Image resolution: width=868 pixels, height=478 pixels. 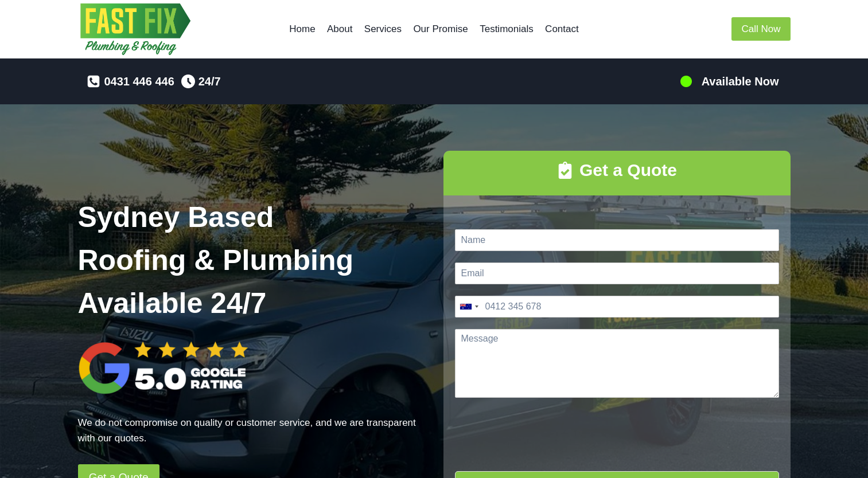 What do you see at coordinates (251, 260) in the screenshot?
I see `h1: Sydney Based Roofing & Plumbing Available 24/7` at bounding box center [251, 260].